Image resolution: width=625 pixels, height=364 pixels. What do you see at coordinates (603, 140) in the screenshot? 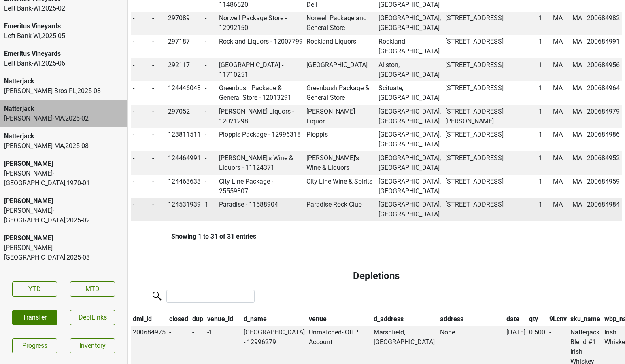
I see `td: 200684986` at bounding box center [603, 140].